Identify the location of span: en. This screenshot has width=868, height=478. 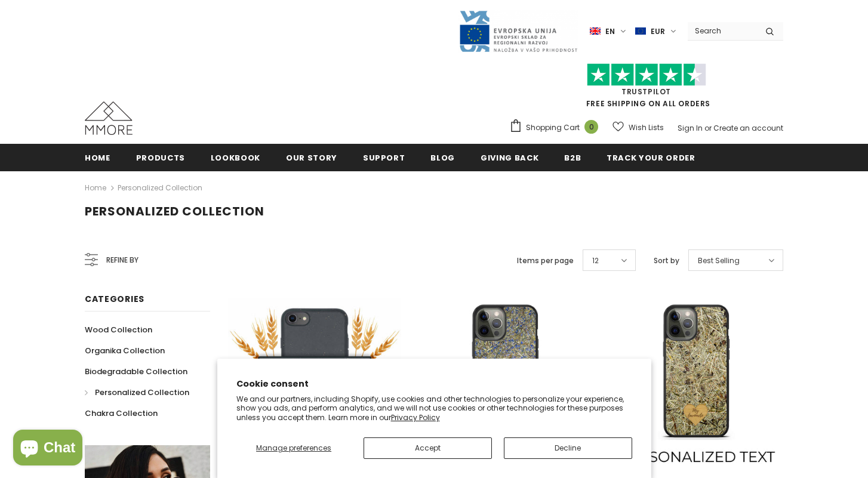
(610, 32).